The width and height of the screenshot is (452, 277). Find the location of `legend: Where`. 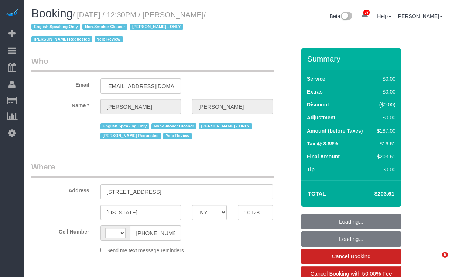

legend: Where is located at coordinates (152, 170).